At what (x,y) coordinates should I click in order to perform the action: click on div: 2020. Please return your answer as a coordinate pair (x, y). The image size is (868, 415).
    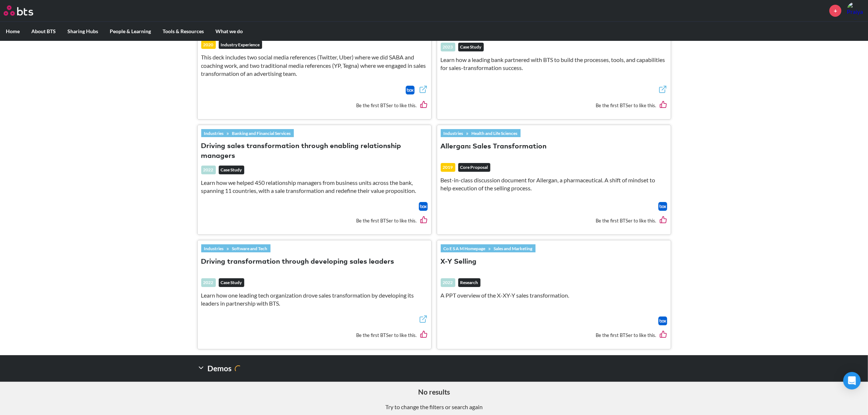
    Looking at the image, I should click on (209, 45).